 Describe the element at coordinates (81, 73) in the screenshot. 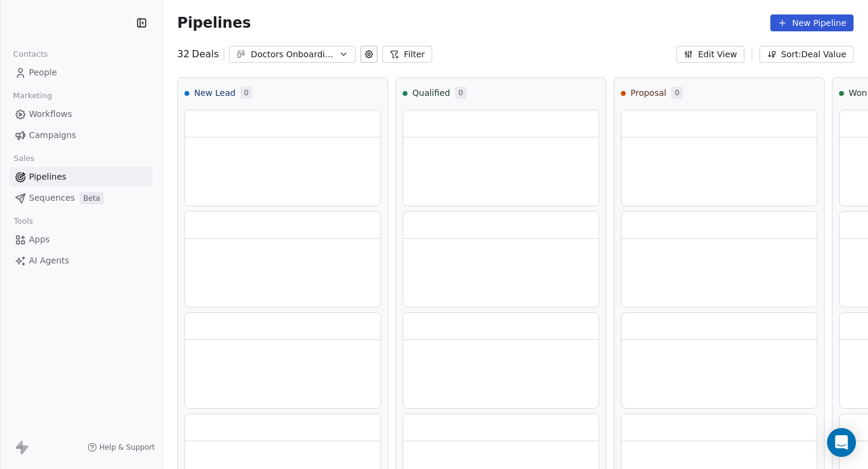

I see `a: People` at that location.